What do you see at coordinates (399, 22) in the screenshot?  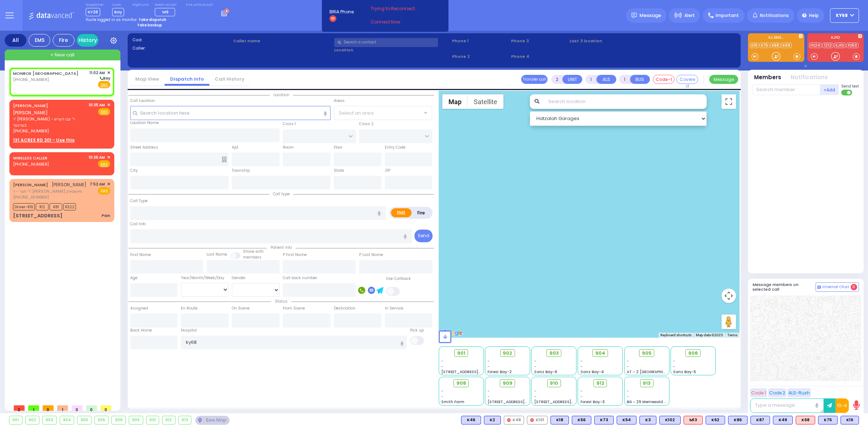 I see `a: Connect Now` at bounding box center [399, 22].